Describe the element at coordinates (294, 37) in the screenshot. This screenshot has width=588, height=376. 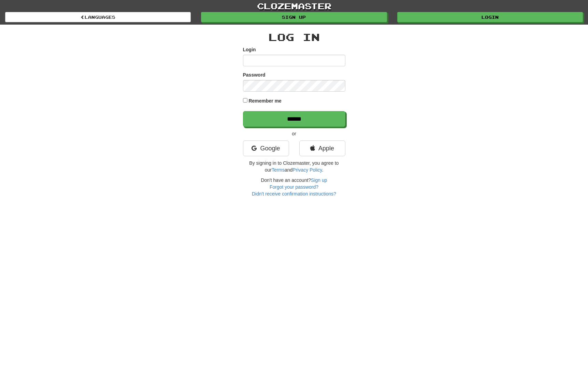
I see `h2: Log In` at that location.